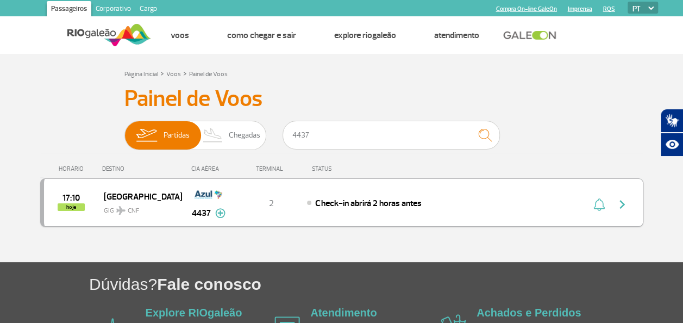  What do you see at coordinates (139, 208) in the screenshot?
I see `span: GIG` at bounding box center [139, 208].